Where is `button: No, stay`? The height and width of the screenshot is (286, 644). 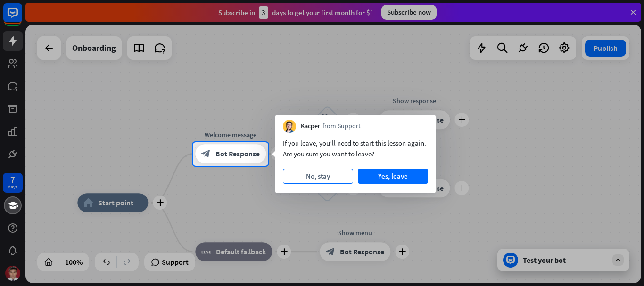 button: No, stay is located at coordinates (318, 176).